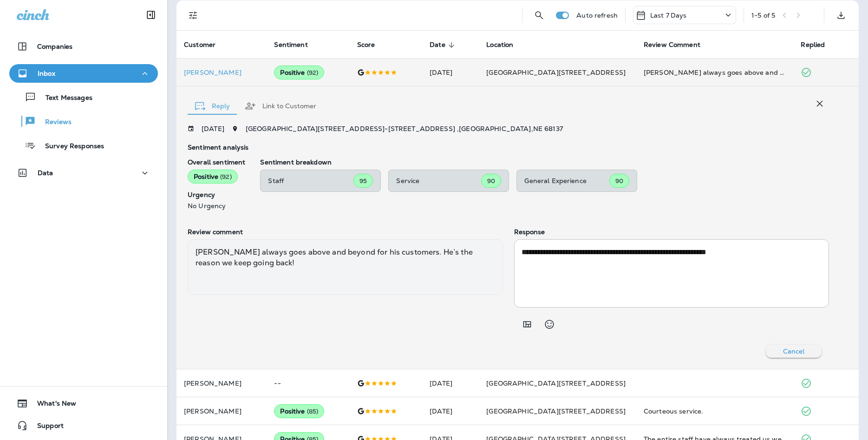 This screenshot has height=440, width=868. I want to click on button: Collapse Sidebar, so click(151, 15).